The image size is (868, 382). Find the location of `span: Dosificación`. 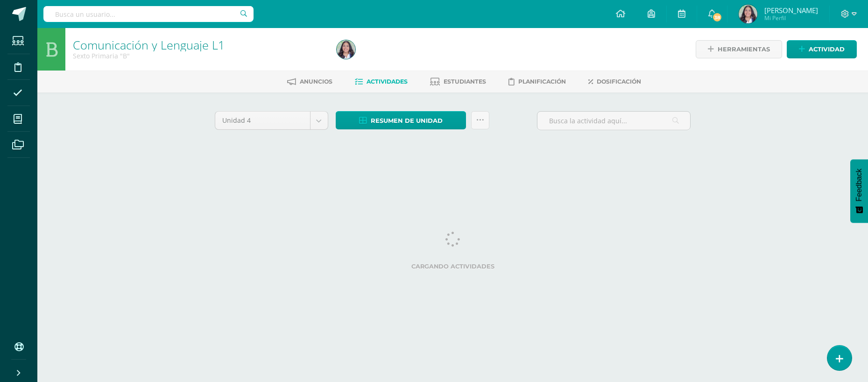

span: Dosificación is located at coordinates (619, 81).